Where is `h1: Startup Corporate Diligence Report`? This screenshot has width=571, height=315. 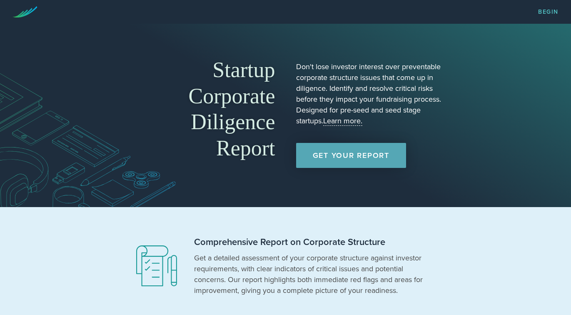 h1: Startup Corporate Diligence Report is located at coordinates (201, 109).